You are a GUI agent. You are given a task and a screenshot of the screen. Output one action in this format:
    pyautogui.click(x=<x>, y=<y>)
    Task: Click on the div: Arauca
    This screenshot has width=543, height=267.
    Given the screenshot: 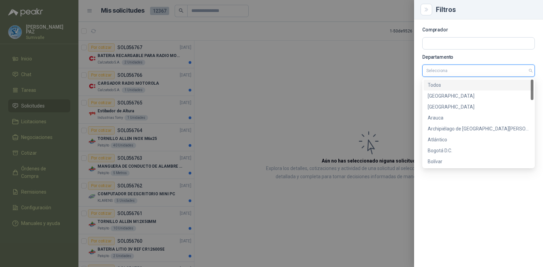 What is the action you would take?
    pyautogui.click(x=479, y=118)
    